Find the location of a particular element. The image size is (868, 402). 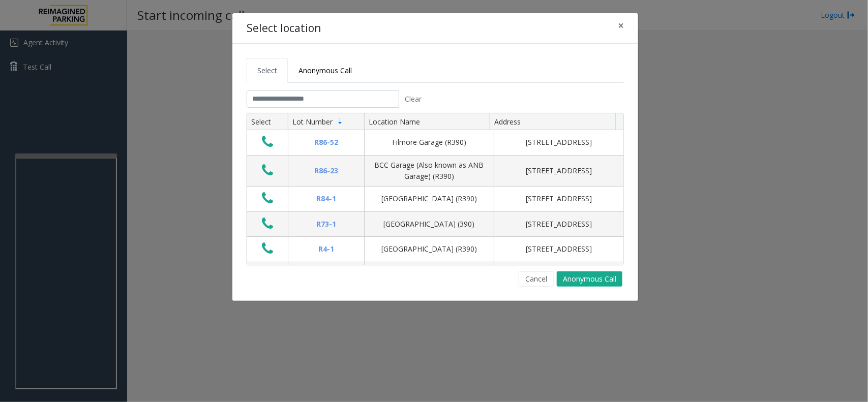

span: Address is located at coordinates (508, 121).